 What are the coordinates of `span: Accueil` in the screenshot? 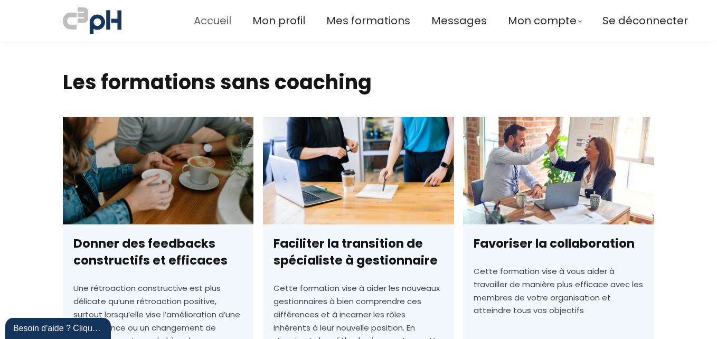 It's located at (212, 21).